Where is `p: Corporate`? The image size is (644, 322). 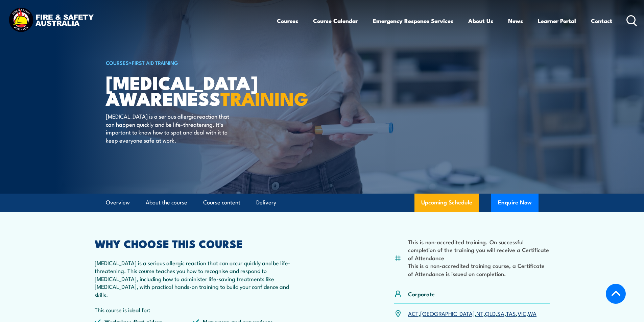
p: Corporate is located at coordinates (421, 294).